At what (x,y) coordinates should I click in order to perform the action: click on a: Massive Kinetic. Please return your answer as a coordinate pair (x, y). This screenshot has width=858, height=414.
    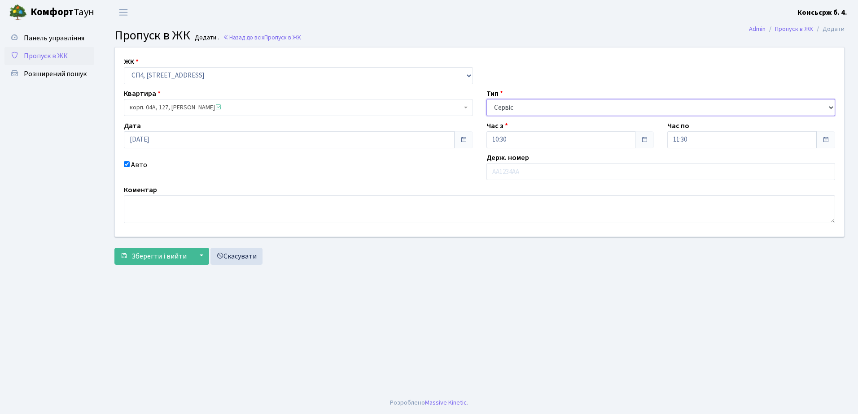
    Looking at the image, I should click on (445, 403).